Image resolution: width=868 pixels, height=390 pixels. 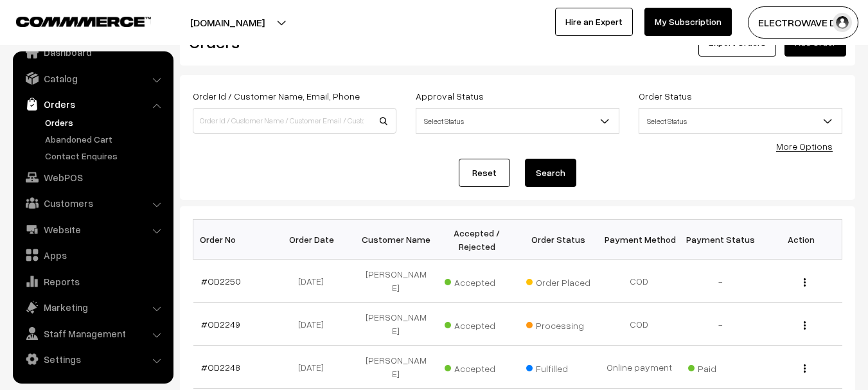 What do you see at coordinates (558, 324) in the screenshot?
I see `span: Processing` at bounding box center [558, 324].